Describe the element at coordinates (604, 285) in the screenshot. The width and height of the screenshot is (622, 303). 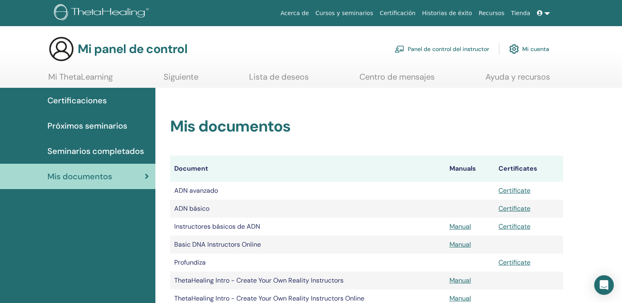
I see `div: Abra Intercom Messenger` at that location.